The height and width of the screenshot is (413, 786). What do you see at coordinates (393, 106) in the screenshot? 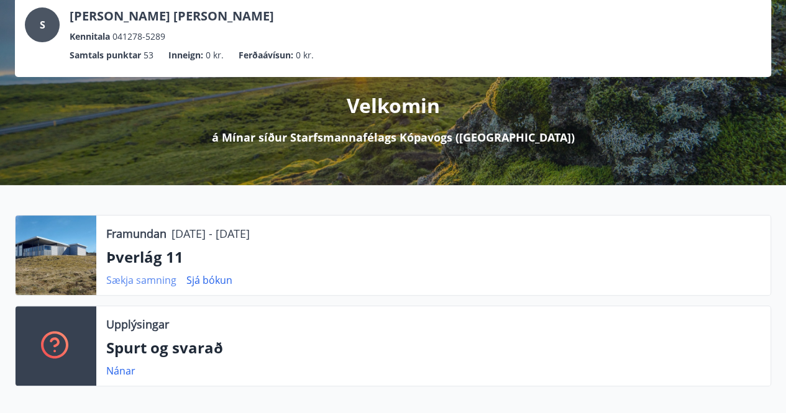
I see `p: Velkomin` at bounding box center [393, 106].